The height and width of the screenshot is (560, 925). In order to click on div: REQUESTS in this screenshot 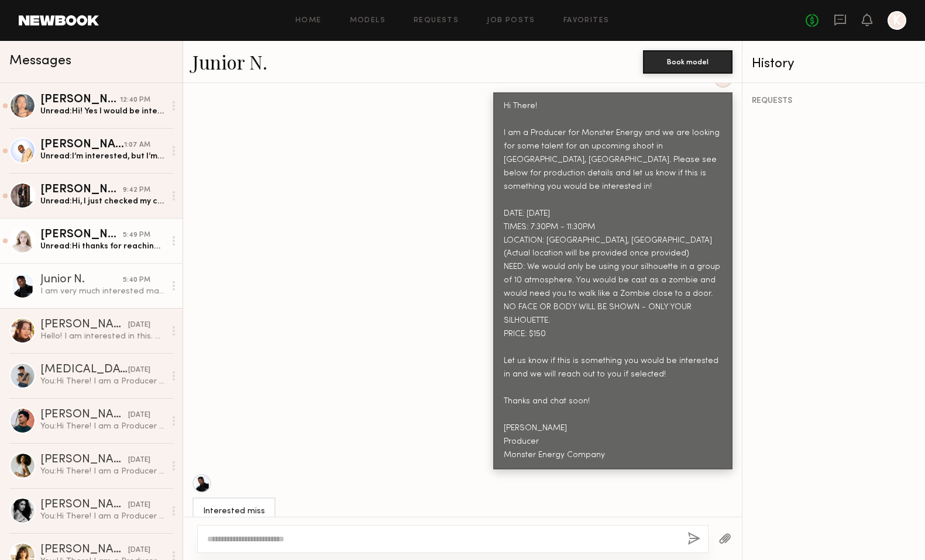, I will do `click(833, 101)`.